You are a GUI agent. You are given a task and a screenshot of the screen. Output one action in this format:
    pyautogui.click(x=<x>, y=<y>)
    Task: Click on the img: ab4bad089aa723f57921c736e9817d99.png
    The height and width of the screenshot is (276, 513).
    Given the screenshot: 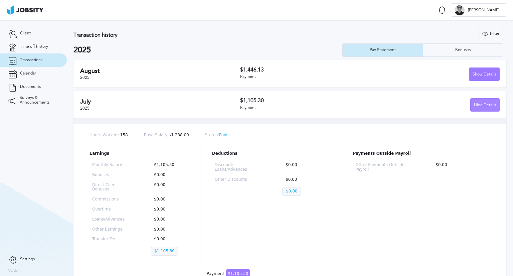 What is the action you would take?
    pyautogui.click(x=25, y=10)
    